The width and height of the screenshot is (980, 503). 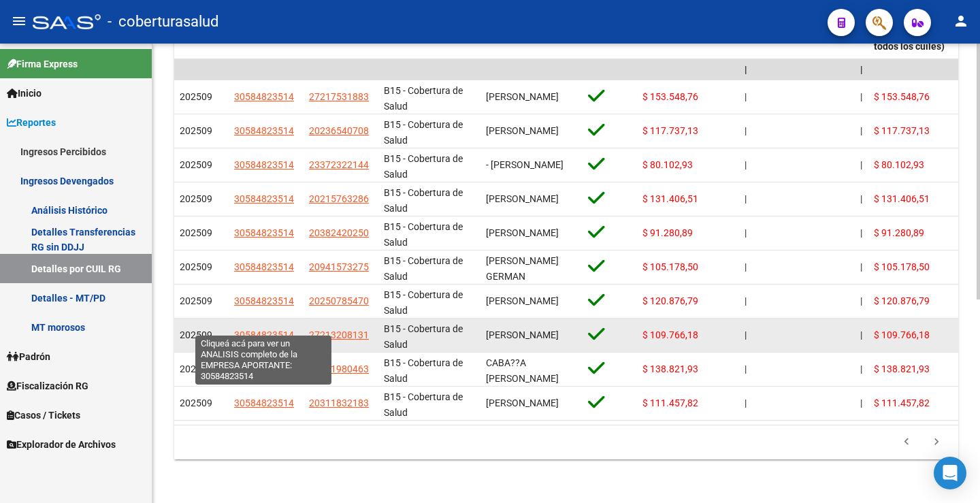 What do you see at coordinates (339, 334) in the screenshot?
I see `span: 27213208131` at bounding box center [339, 334].